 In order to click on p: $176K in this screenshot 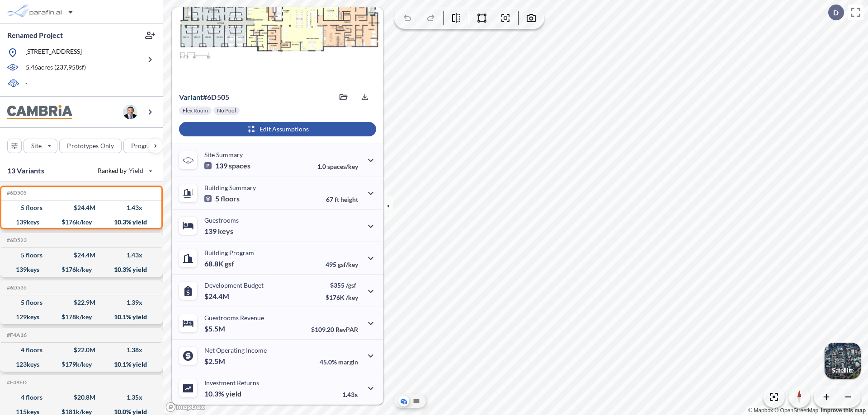, I will do `click(342, 297)`.